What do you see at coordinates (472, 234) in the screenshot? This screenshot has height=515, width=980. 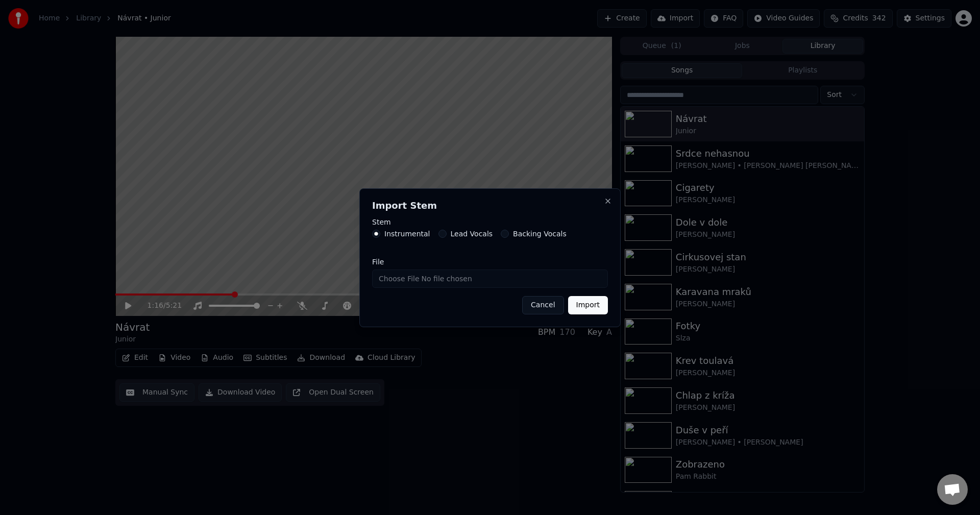 I see `label: Lead Vocals` at bounding box center [472, 234].